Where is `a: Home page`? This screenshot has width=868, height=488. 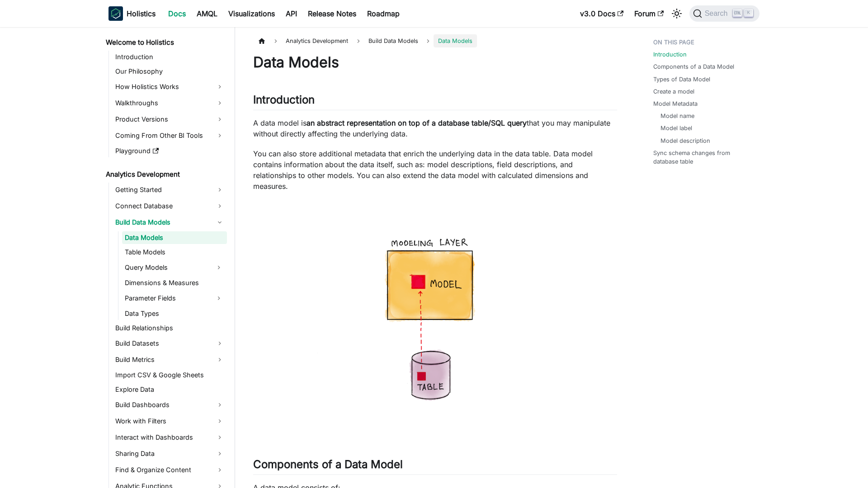 a: Home page is located at coordinates (262, 41).